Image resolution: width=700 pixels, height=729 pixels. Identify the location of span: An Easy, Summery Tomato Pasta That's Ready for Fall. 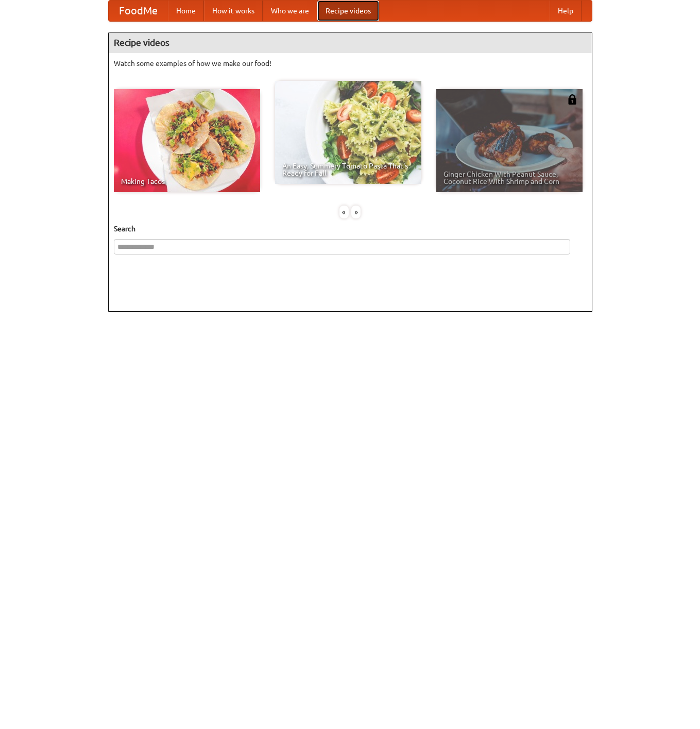
(348, 170).